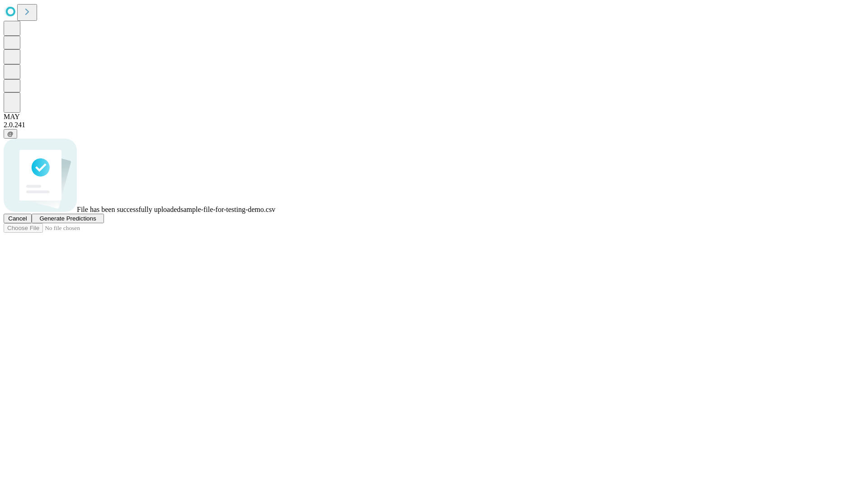 The height and width of the screenshot is (489, 868). Describe the element at coordinates (67, 218) in the screenshot. I see `span: Generate Predictions` at that location.